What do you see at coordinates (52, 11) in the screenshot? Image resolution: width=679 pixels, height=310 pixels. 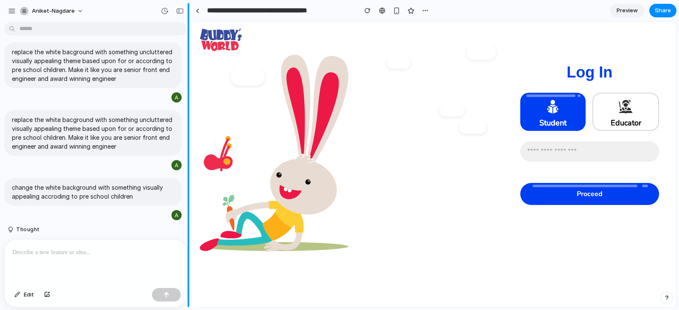 I see `button: aniket-nagdare` at bounding box center [52, 11].